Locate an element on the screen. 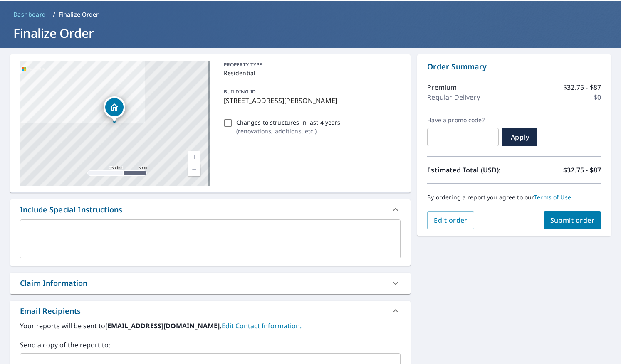  h1: Finalize Order is located at coordinates (310, 32).